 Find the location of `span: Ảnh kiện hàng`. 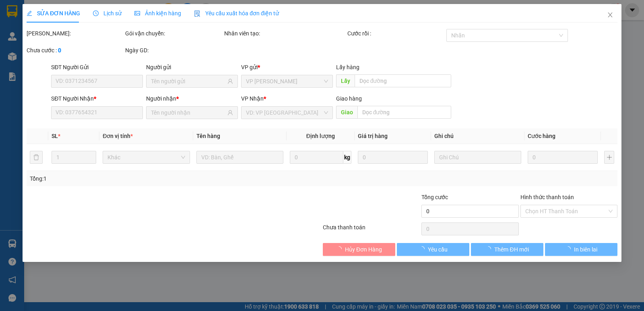

span: Ảnh kiện hàng is located at coordinates (157, 13).